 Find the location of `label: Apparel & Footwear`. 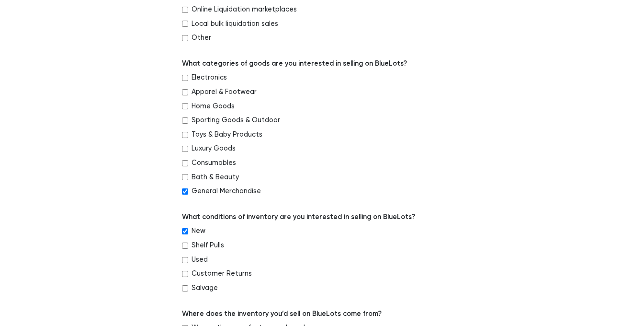

label: Apparel & Footwear is located at coordinates (224, 92).